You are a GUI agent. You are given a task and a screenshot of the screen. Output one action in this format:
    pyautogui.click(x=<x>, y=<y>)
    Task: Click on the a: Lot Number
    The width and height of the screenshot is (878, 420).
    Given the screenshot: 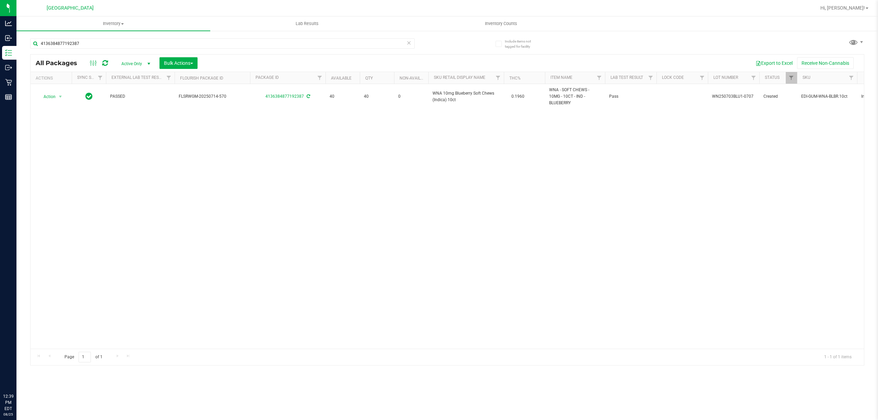 What is the action you would take?
    pyautogui.click(x=726, y=78)
    